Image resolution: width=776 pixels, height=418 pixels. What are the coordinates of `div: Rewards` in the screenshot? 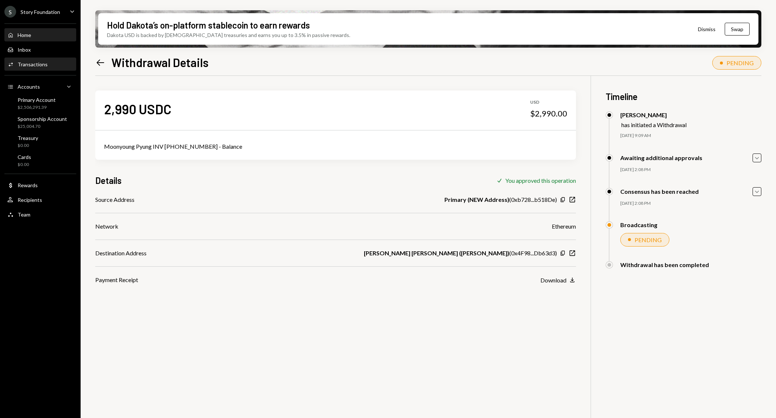 It's located at (27, 185).